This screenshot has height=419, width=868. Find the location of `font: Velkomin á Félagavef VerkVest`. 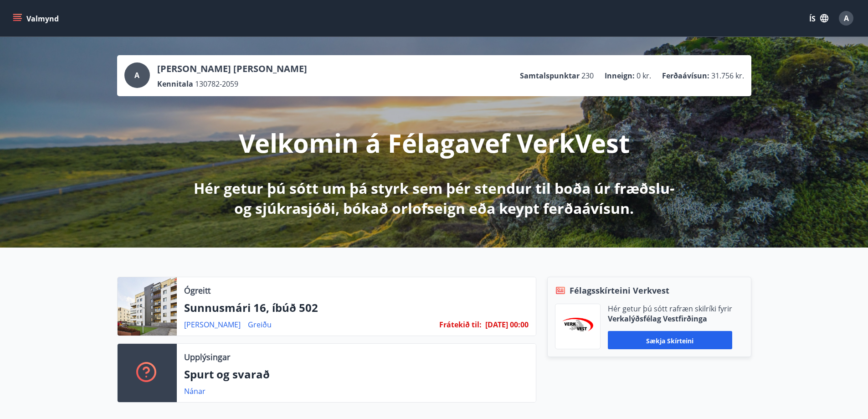

font: Velkomin á Félagavef VerkVest is located at coordinates (434, 143).